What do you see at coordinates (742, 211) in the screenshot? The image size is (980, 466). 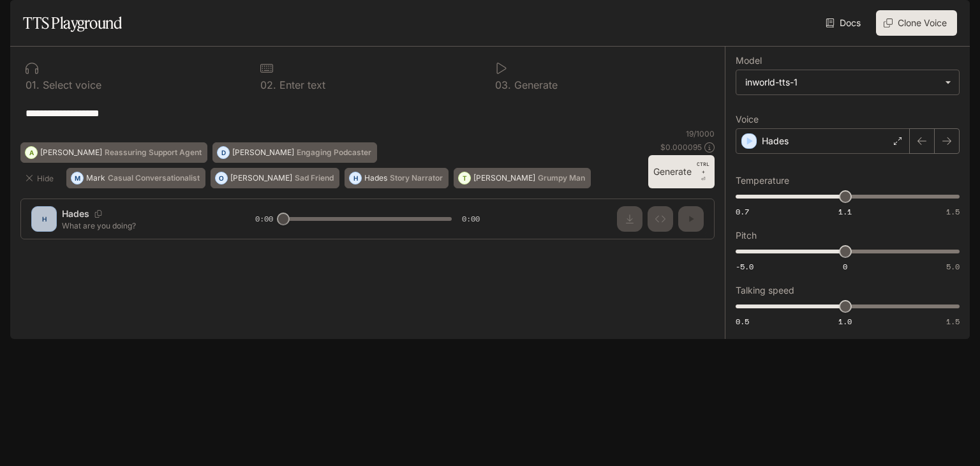 I see `span: 0.7` at bounding box center [742, 211].